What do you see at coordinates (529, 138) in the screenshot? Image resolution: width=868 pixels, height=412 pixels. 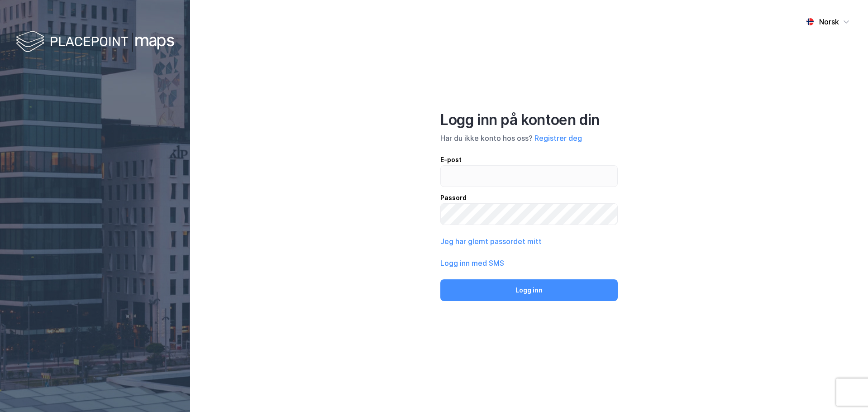 I see `div: Har du ikke konto hos oss?` at bounding box center [529, 138].